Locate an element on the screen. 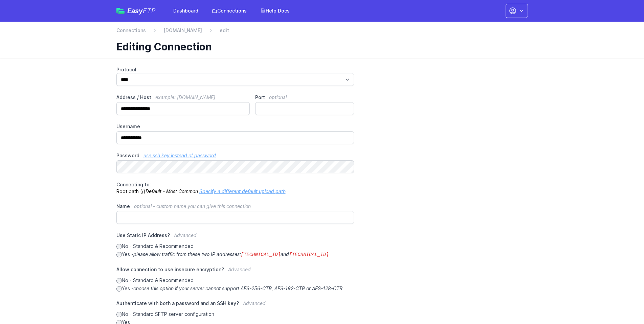 The image size is (644, 324). label: Use Static IP Address? is located at coordinates (235, 237).